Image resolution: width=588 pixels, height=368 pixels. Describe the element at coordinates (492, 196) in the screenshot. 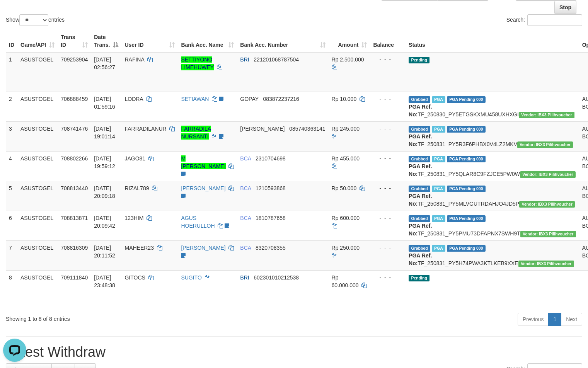

I see `td: TF_250831_PY5MLVGUTRDAHJO4JD5P` at that location.